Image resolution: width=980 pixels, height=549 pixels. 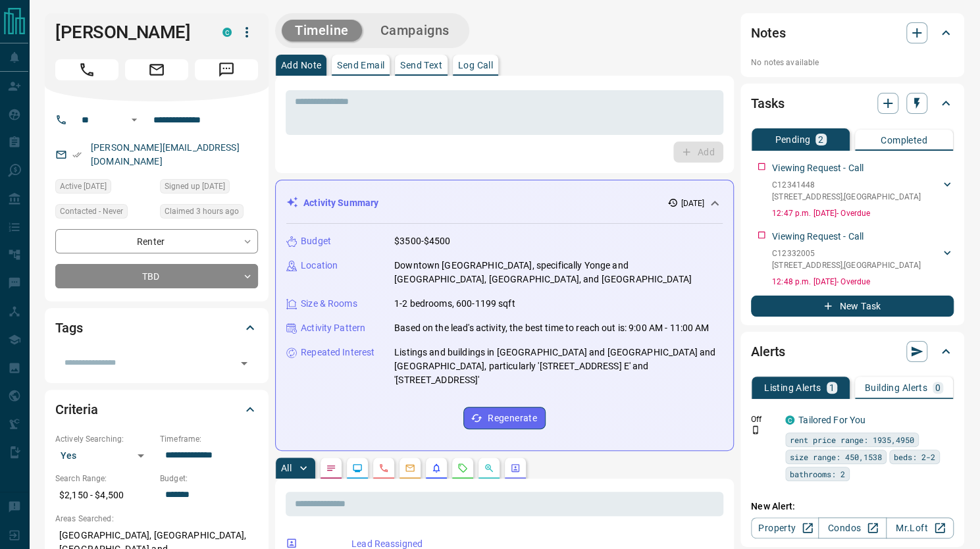 I want to click on h2: Tasks, so click(x=767, y=104).